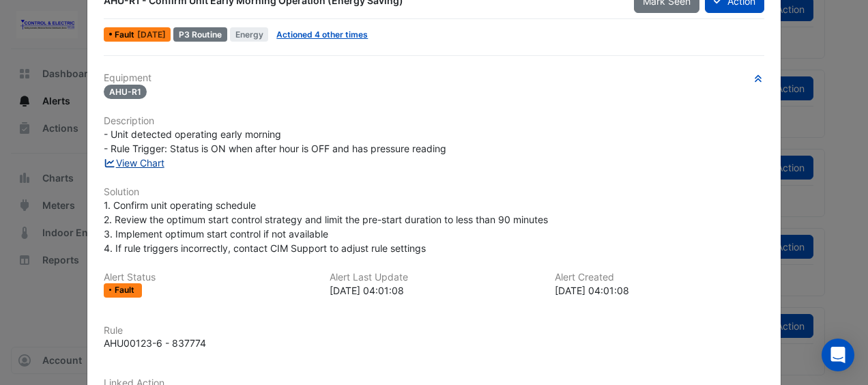 The image size is (868, 385). I want to click on a: Actioned 4 other times, so click(322, 34).